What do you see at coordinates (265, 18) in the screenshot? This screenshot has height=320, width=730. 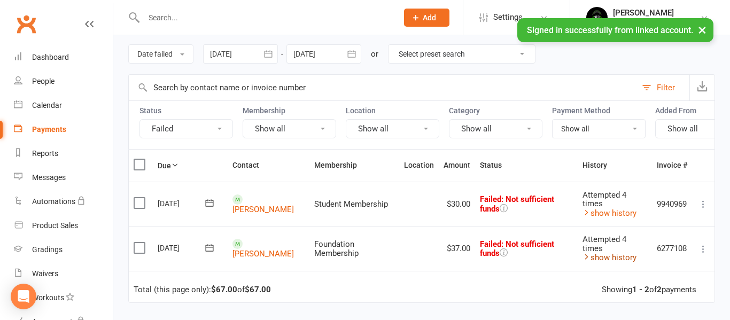 I see `input: Search...` at bounding box center [265, 18].